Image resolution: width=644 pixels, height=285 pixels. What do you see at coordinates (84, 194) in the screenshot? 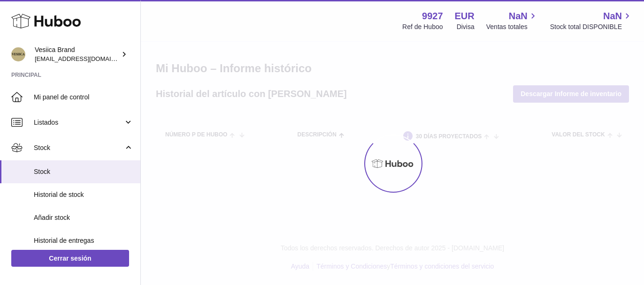
I see `span: Historial de stock` at bounding box center [84, 194].